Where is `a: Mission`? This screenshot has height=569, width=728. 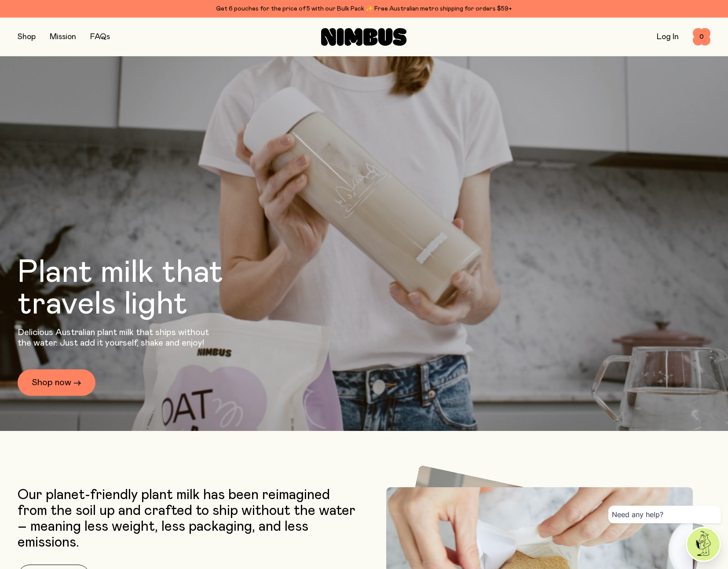 a: Mission is located at coordinates (63, 37).